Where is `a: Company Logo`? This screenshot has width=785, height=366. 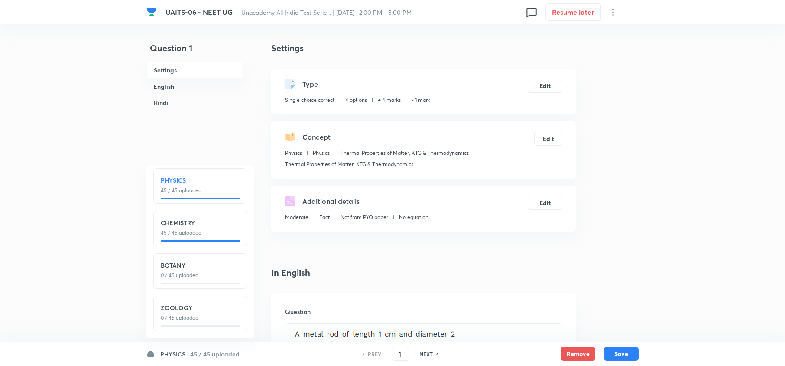 a: Company Logo is located at coordinates (153, 12).